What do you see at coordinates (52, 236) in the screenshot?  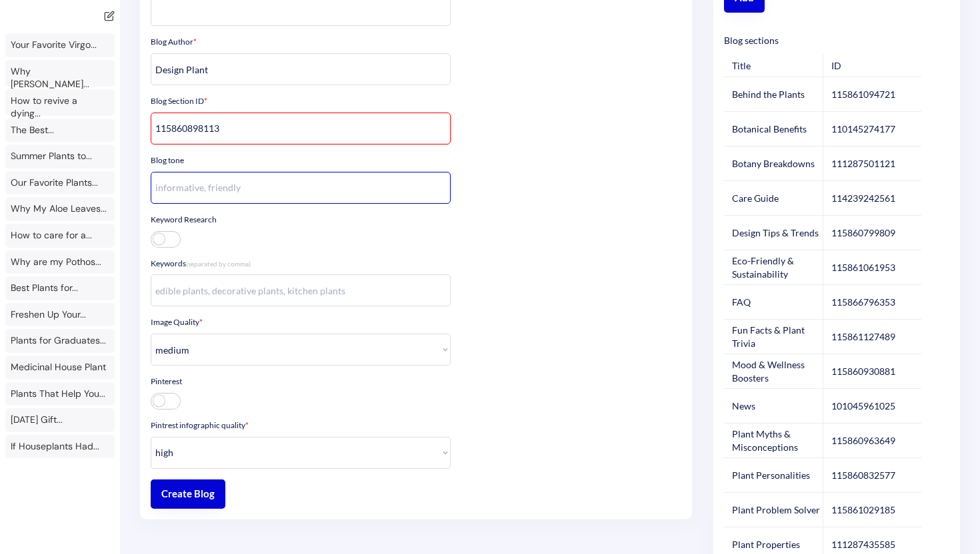 I see `div: How to care for a...` at bounding box center [52, 236].